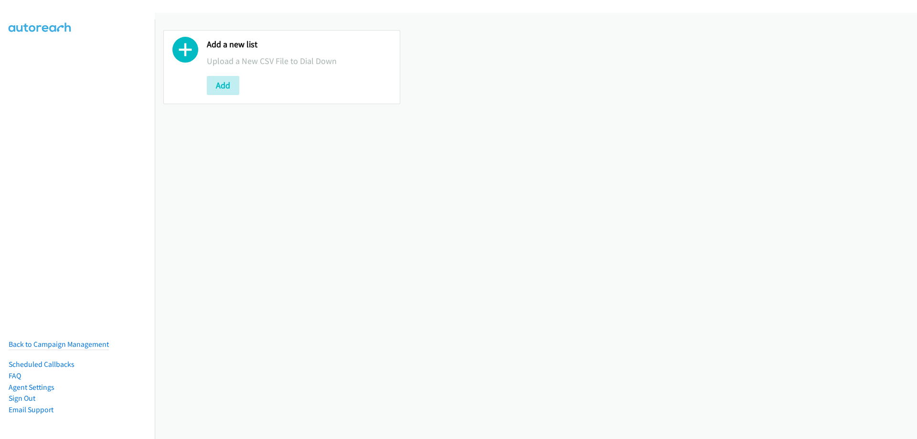  I want to click on a: Agent Settings, so click(32, 387).